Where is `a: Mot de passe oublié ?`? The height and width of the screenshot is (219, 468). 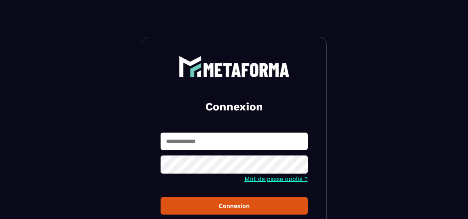 a: Mot de passe oublié ? is located at coordinates (276, 179).